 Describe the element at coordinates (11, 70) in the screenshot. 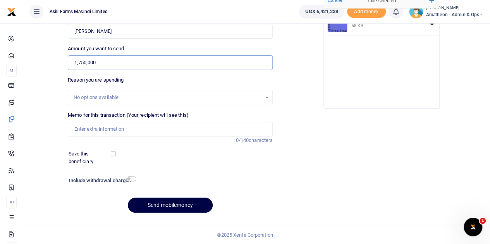

I see `li: M` at that location.